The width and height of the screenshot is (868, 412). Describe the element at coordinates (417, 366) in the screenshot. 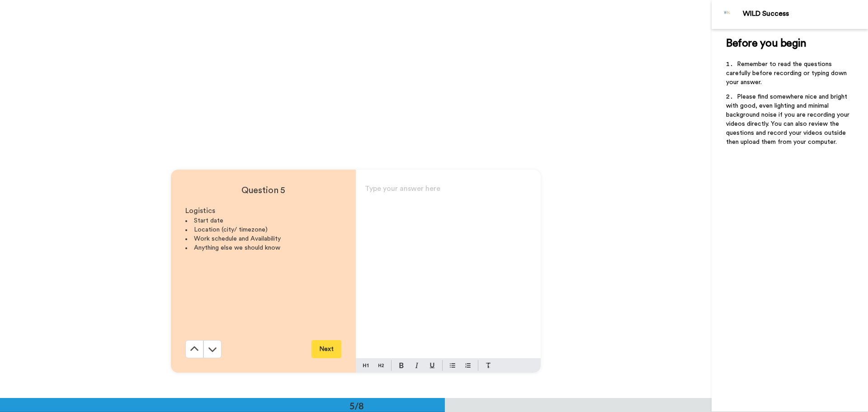

I see `img: italic-mark.svg` at that location.